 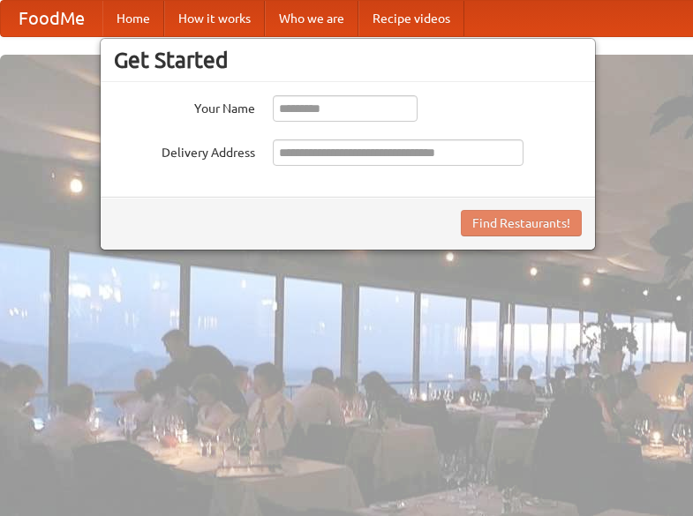 What do you see at coordinates (521, 223) in the screenshot?
I see `button: Find Restaurants!` at bounding box center [521, 223].